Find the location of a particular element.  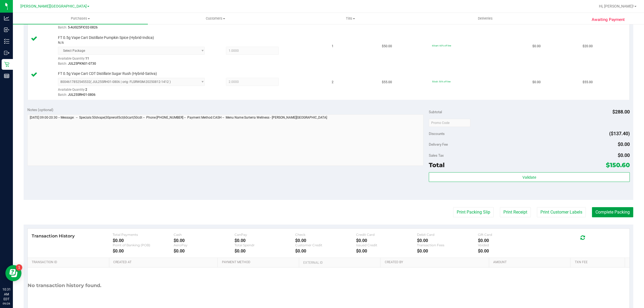

a: Transaction ID is located at coordinates (69, 263).